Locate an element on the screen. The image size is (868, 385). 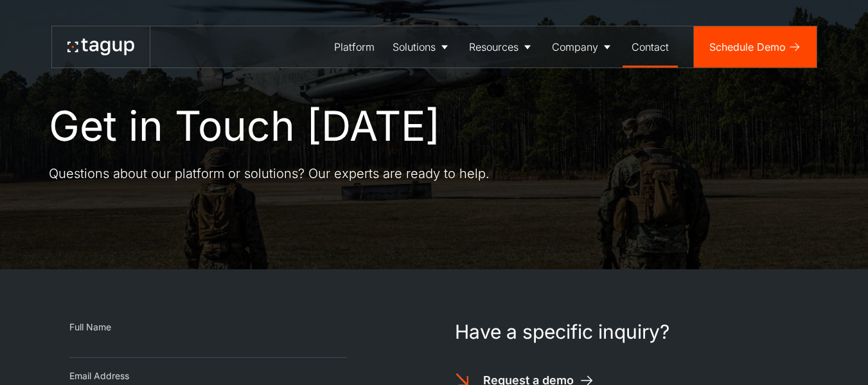
h1: Have a specific inquiry? is located at coordinates (628, 331).